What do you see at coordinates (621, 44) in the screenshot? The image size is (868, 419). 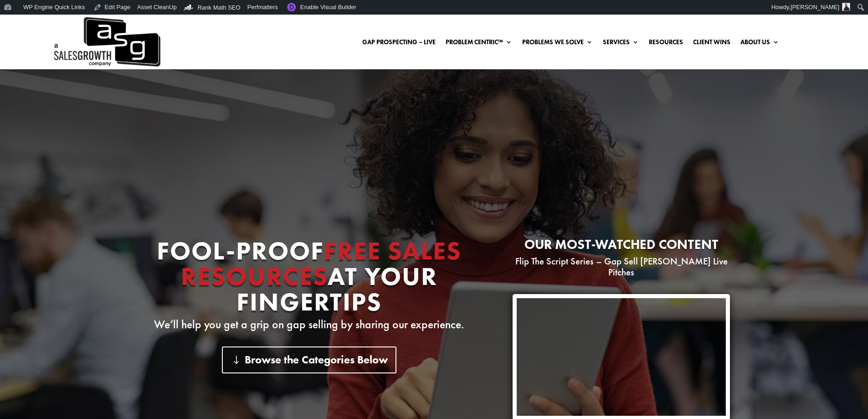 I see `a: Services` at bounding box center [621, 44].